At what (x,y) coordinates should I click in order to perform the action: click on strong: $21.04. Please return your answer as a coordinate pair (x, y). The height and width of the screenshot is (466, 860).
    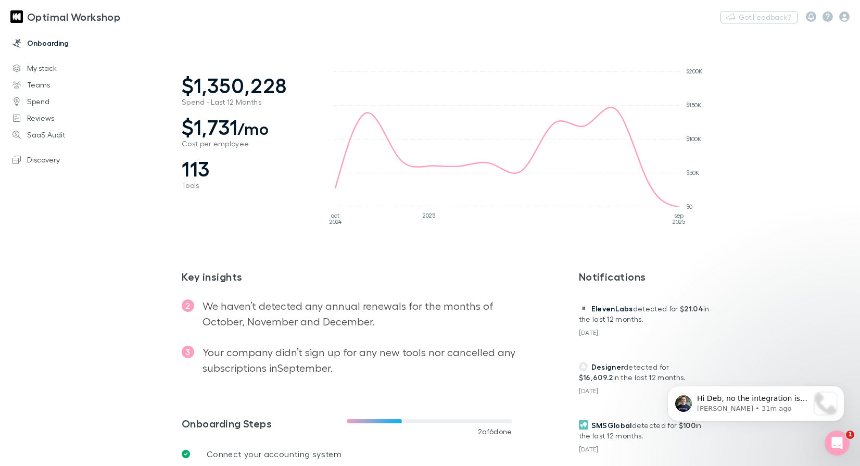
    Looking at the image, I should click on (691, 308).